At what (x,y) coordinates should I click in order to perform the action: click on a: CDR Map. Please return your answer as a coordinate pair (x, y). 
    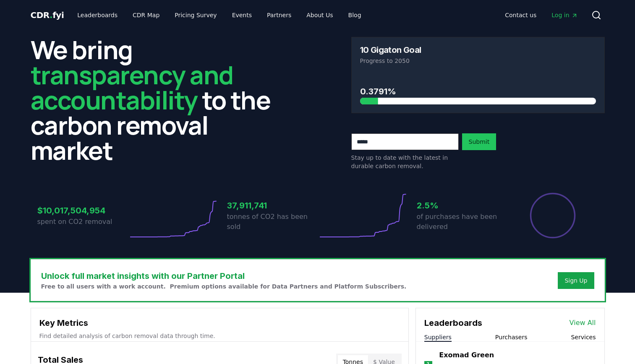
    Looking at the image, I should click on (146, 15).